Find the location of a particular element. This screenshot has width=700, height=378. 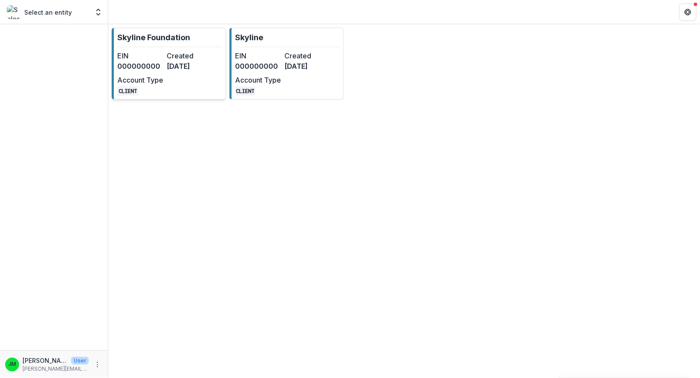

p: Select an entity is located at coordinates (48, 12).